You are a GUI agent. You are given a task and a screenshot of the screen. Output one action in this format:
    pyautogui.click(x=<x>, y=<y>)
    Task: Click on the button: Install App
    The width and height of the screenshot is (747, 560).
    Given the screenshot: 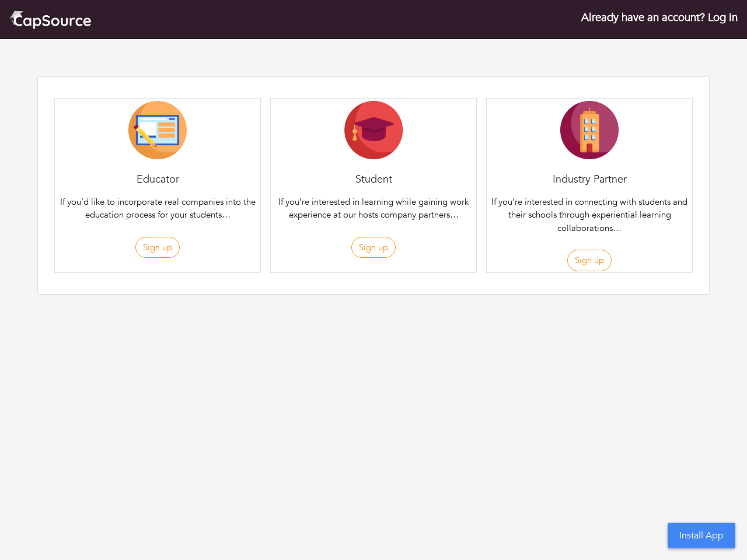 What is the action you would take?
    pyautogui.click(x=702, y=536)
    